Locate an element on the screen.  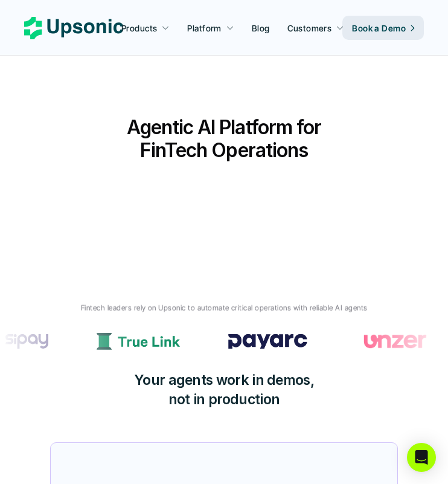
p: From onboarding to compliance to settlement to autonomous control. Work with %82 more efficiency ... is located at coordinates (224, 186).